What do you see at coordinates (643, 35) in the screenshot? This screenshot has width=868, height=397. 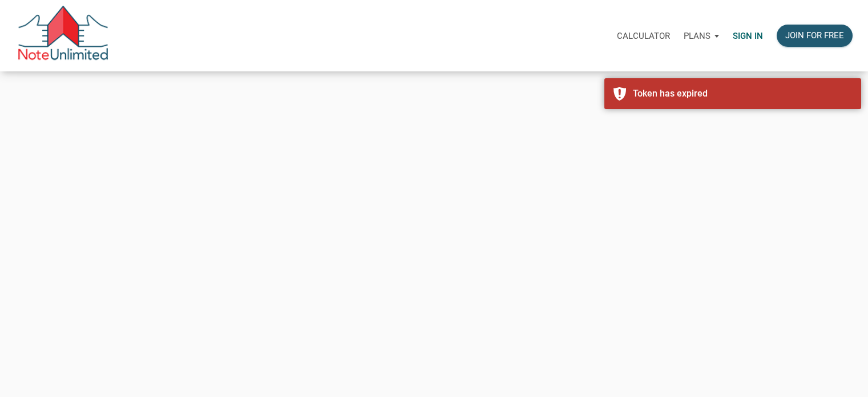 I see `a: Calculator` at bounding box center [643, 35].